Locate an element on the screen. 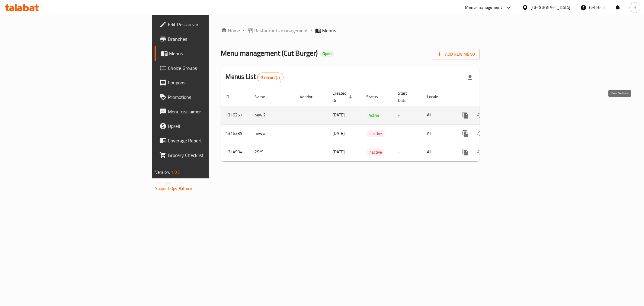  a: Menu disclaimer is located at coordinates (207, 112).